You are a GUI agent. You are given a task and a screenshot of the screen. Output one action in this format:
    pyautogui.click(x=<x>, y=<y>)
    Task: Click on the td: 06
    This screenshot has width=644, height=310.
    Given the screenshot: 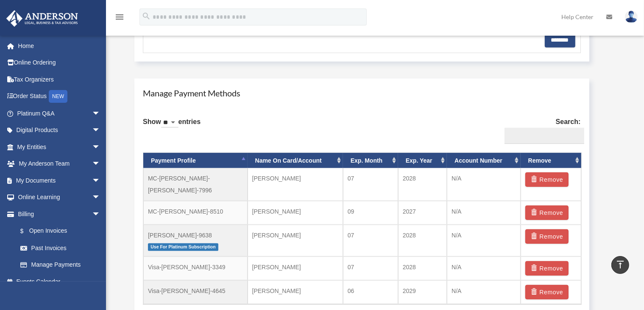 What is the action you would take?
    pyautogui.click(x=371, y=292)
    